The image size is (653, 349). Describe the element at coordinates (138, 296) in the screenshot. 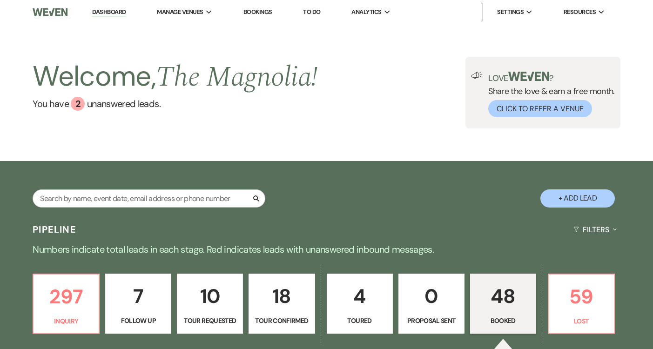

I see `p: 7` at that location.